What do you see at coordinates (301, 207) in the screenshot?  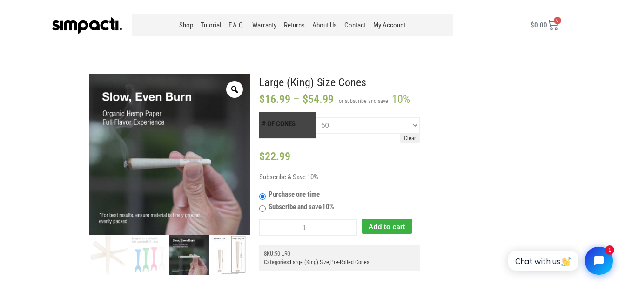 I see `span: Subscribe and save` at bounding box center [301, 207].